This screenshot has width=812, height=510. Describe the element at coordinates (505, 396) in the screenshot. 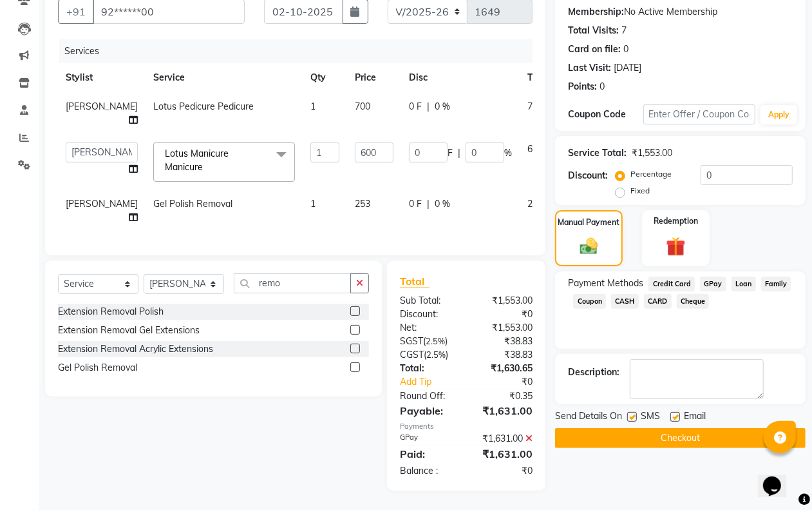

I see `div: ₹0.35` at that location.